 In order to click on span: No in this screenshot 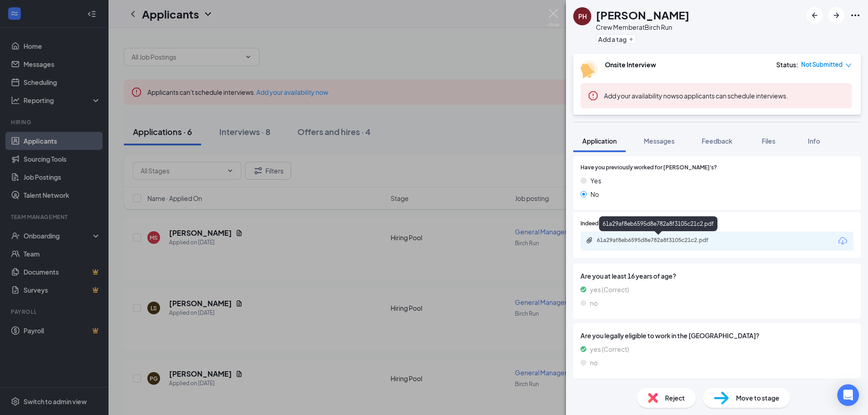, I will do `click(594, 194)`.